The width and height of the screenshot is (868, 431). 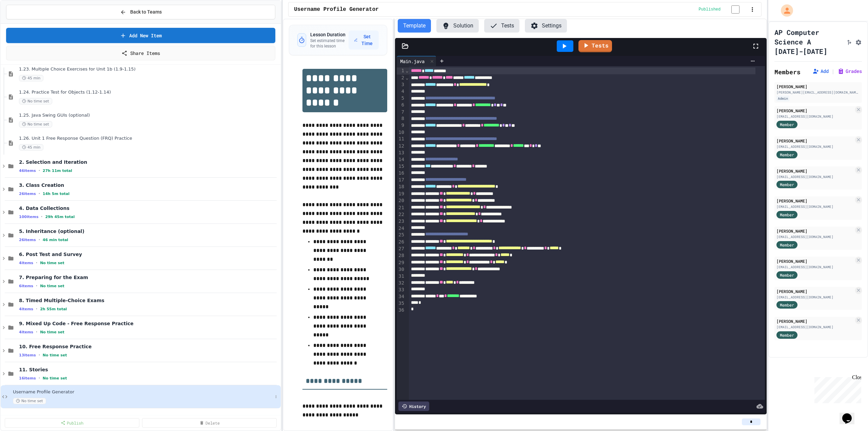 What do you see at coordinates (849, 42) in the screenshot?
I see `button: Click to see fork details` at bounding box center [849, 42].